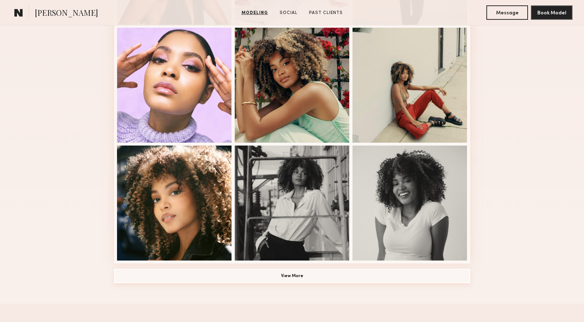 The image size is (584, 322). I want to click on button: View More, so click(292, 276).